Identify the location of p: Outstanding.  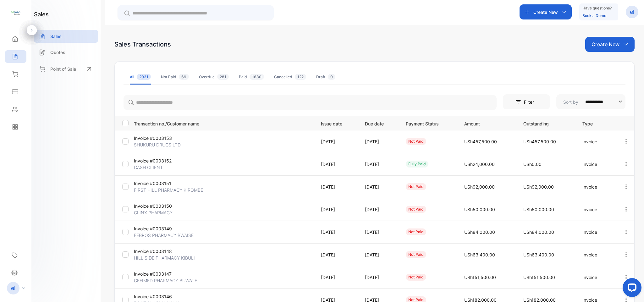
(546, 123).